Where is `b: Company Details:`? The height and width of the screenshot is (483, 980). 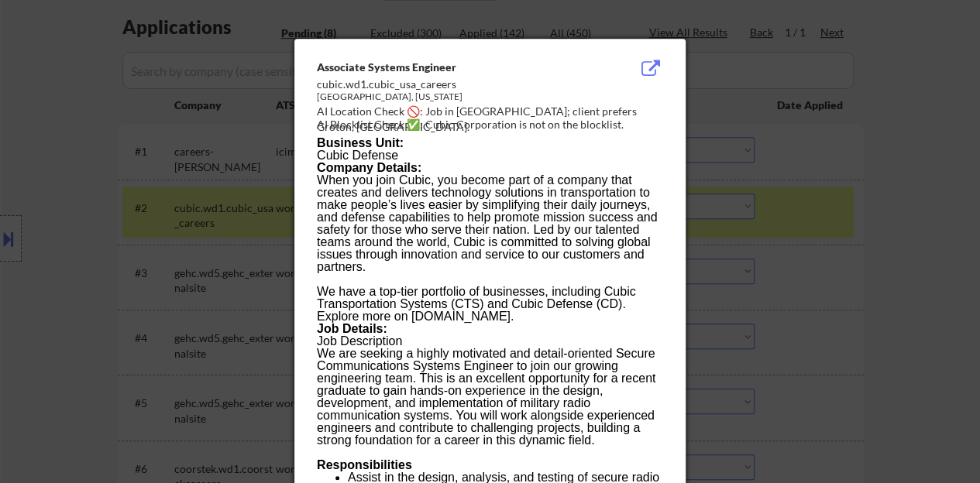 b: Company Details: is located at coordinates (369, 167).